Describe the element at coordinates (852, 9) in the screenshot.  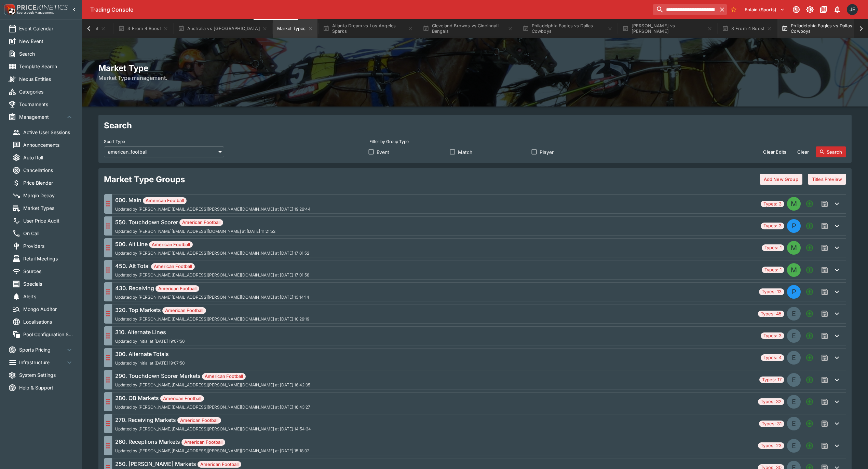
I see `div: James Edlin` at that location.